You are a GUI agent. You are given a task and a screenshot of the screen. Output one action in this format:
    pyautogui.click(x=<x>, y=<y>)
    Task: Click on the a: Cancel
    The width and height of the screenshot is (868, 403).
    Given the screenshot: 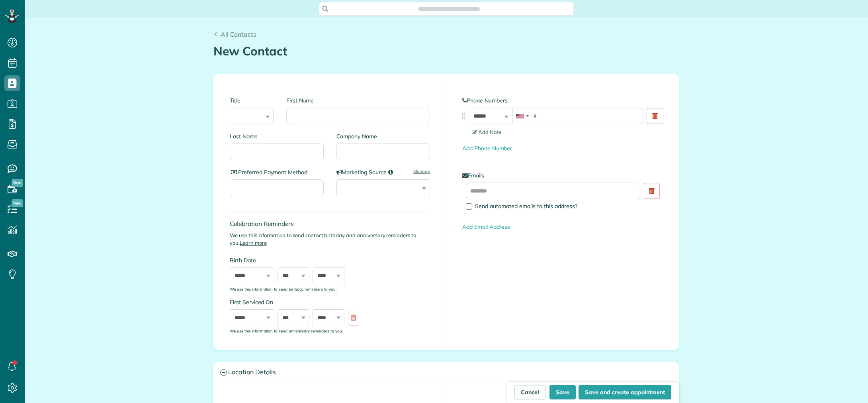 What is the action you would take?
    pyautogui.click(x=530, y=392)
    